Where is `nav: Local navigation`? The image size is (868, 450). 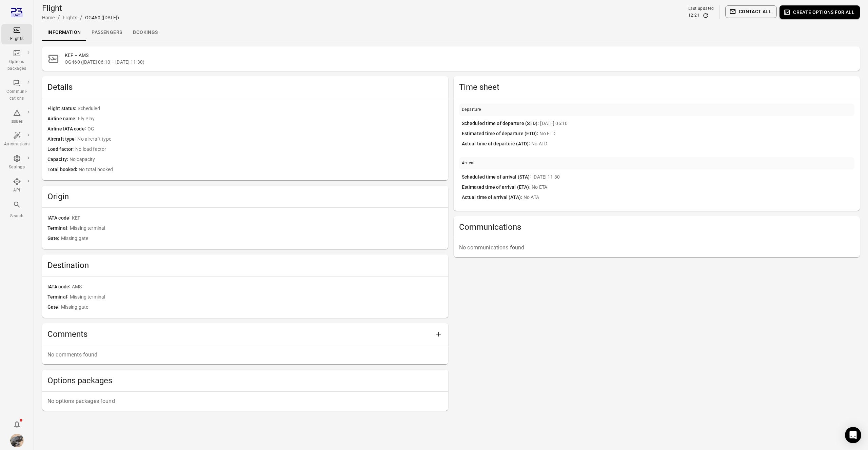 nav: Local navigation is located at coordinates (451, 32).